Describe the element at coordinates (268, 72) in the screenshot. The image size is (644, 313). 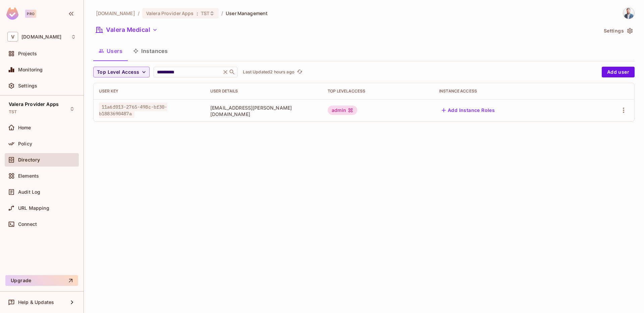
I see `p: Last Updated 2 hours ago` at that location.